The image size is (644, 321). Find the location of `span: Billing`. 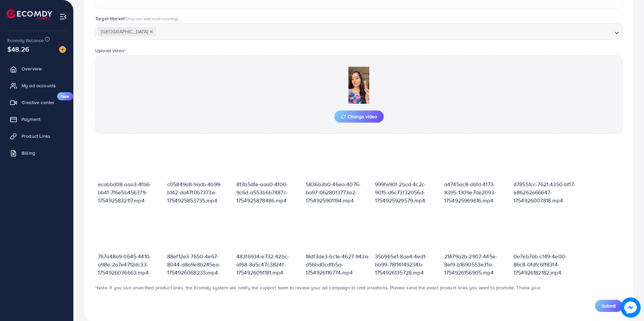

span: Billing is located at coordinates (28, 153).